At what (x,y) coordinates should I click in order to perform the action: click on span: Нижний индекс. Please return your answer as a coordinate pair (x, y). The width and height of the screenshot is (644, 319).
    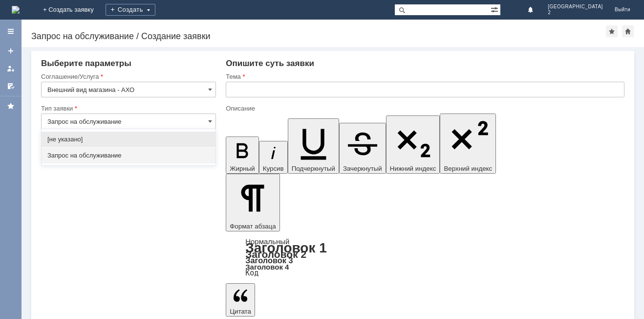
    Looking at the image, I should click on (412, 168).